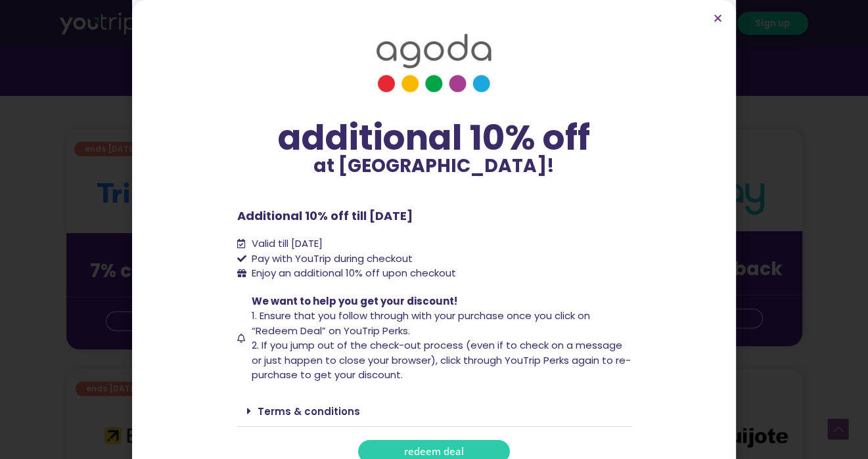 The height and width of the screenshot is (459, 868). I want to click on div: additional 10% off, so click(434, 138).